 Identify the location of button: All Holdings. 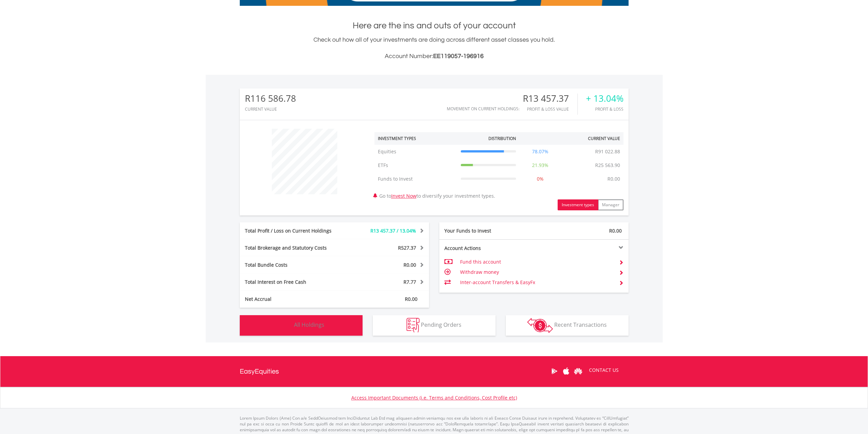
(301, 325).